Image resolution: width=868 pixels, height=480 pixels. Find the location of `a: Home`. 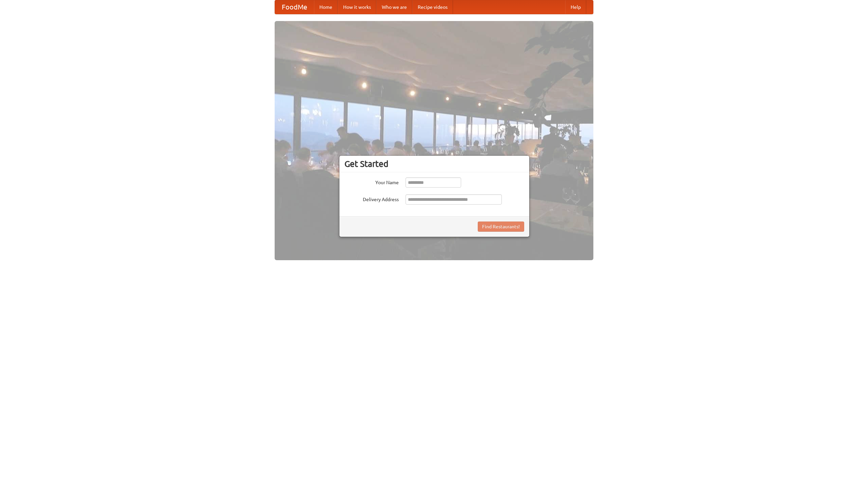

a: Home is located at coordinates (326, 7).